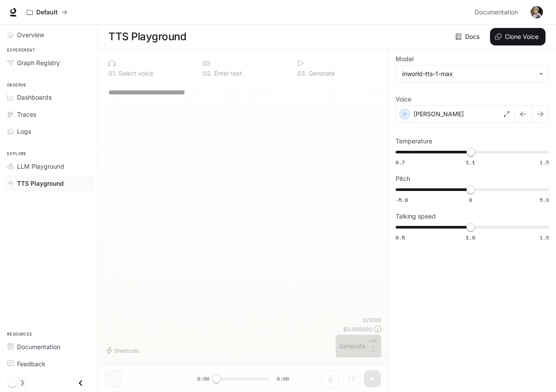 Image resolution: width=556 pixels, height=392 pixels. What do you see at coordinates (48, 114) in the screenshot?
I see `a: Traces` at bounding box center [48, 114].